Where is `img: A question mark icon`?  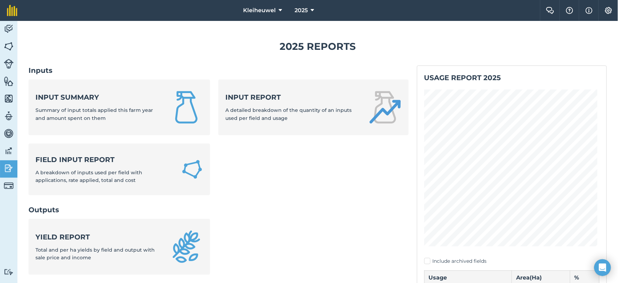 img: A question mark icon is located at coordinates (570, 10).